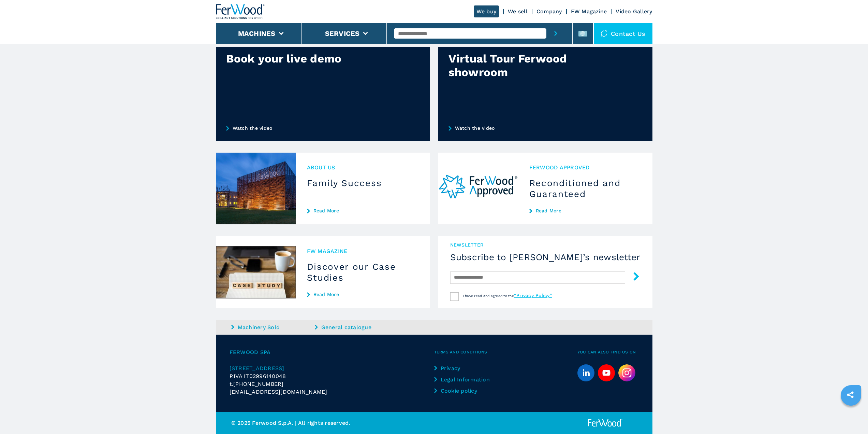 This screenshot has height=434, width=868. What do you see at coordinates (507, 296) in the screenshot?
I see `span: I have read and agreed to the` at bounding box center [507, 296].